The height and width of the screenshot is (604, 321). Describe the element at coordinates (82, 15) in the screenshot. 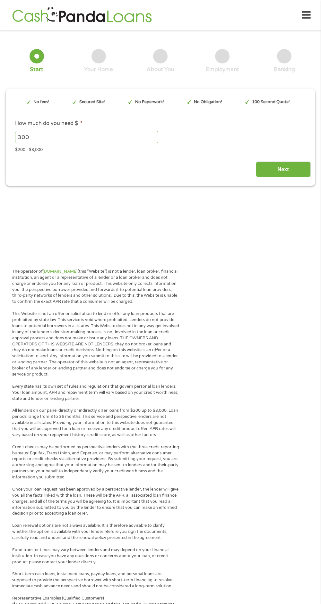

I see `img: GetLoanNow Logo` at that location.